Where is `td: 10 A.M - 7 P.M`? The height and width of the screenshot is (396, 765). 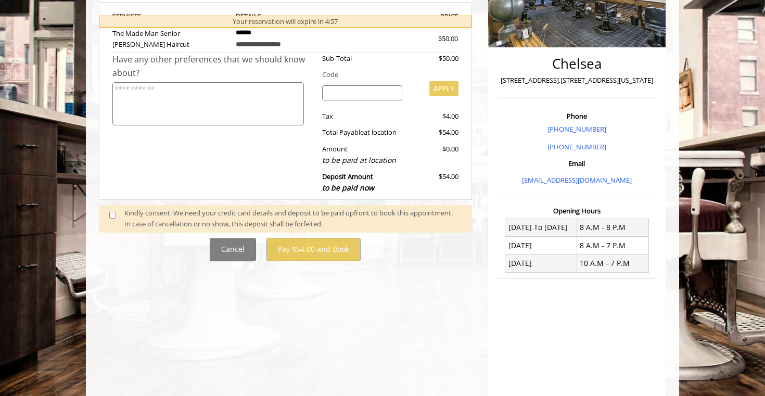
td: 10 A.M - 7 P.M is located at coordinates (613, 263).